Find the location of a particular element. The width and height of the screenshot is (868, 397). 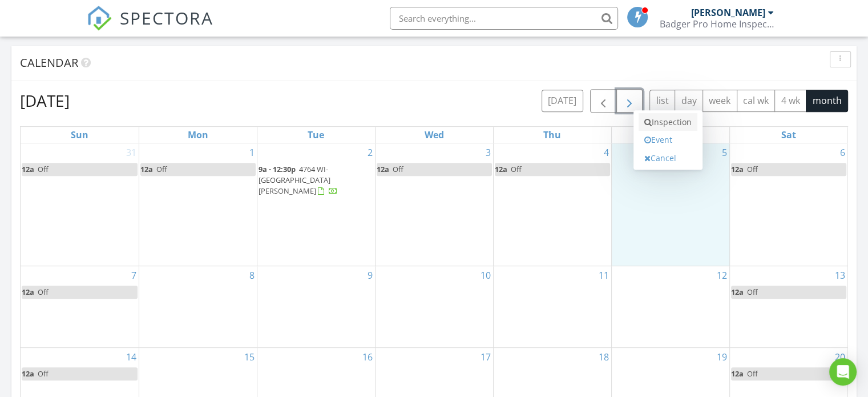

td: Go to September 13, 2025 is located at coordinates (788, 306).